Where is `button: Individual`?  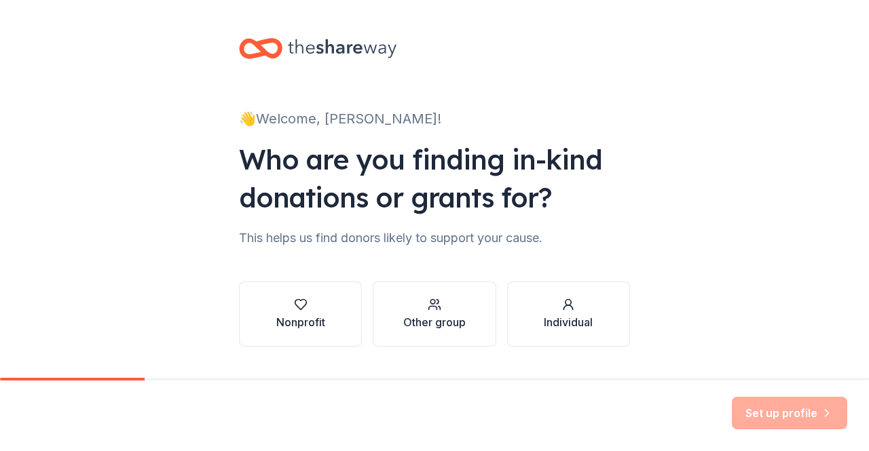 button: Individual is located at coordinates (568, 314).